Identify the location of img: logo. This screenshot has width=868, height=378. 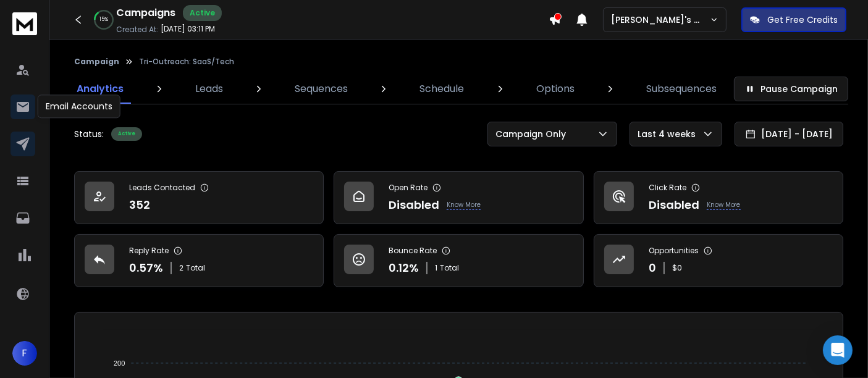
(24, 23).